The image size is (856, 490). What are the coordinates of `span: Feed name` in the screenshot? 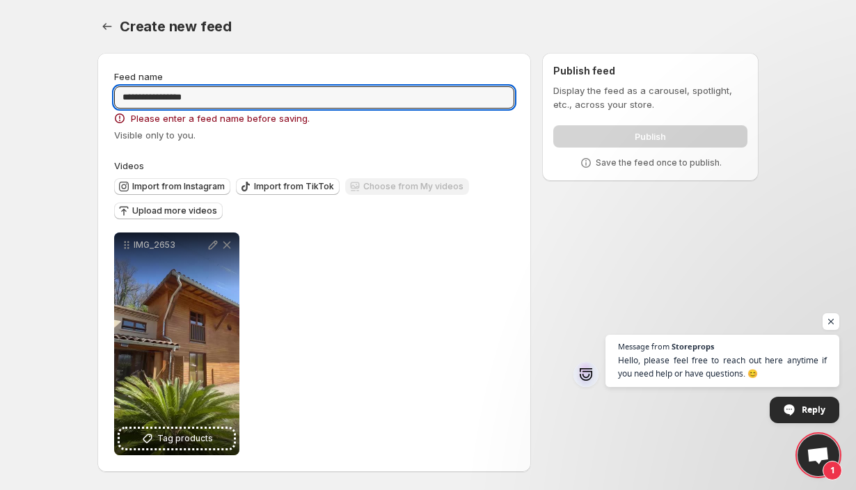 It's located at (138, 77).